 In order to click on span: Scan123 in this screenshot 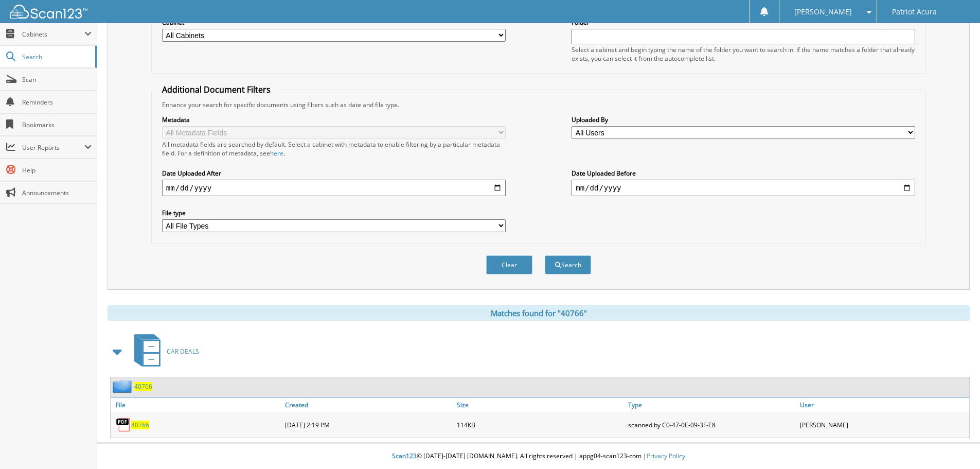, I will do `click(405, 455)`.